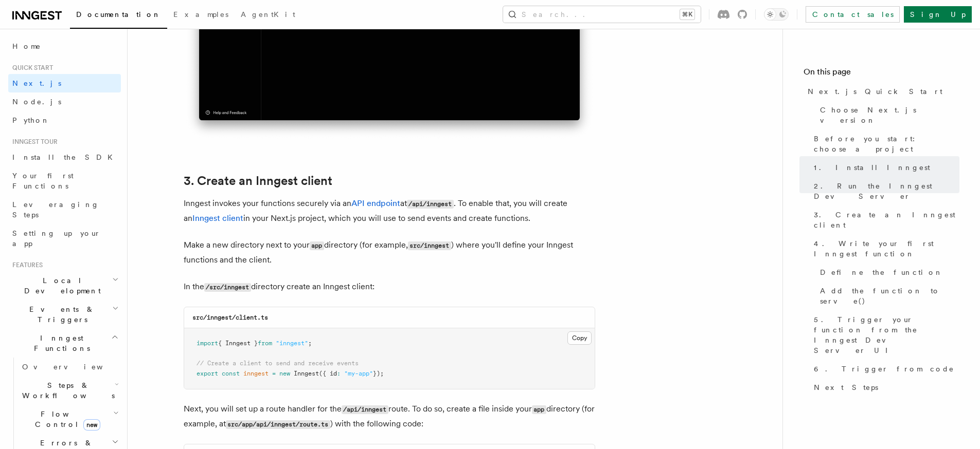 This screenshot has height=449, width=980. Describe the element at coordinates (776, 15) in the screenshot. I see `button: Toggle dark mode` at that location.